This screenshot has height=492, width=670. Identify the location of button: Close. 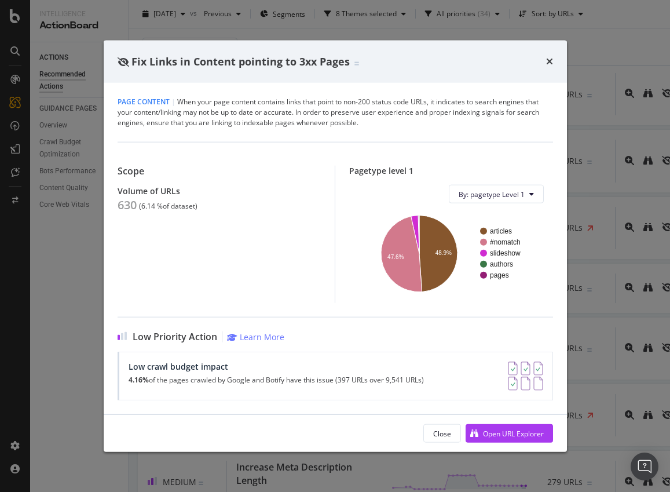
(442, 433).